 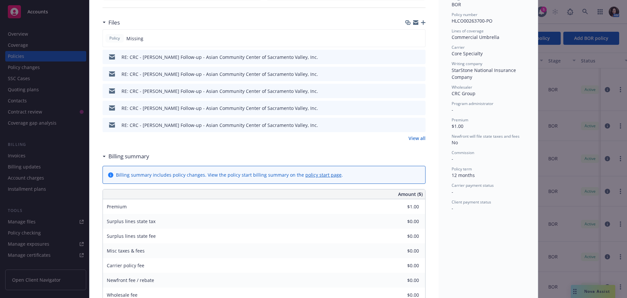 What do you see at coordinates (130, 280) in the screenshot?
I see `span: Newfront fee / rebate` at bounding box center [130, 280].